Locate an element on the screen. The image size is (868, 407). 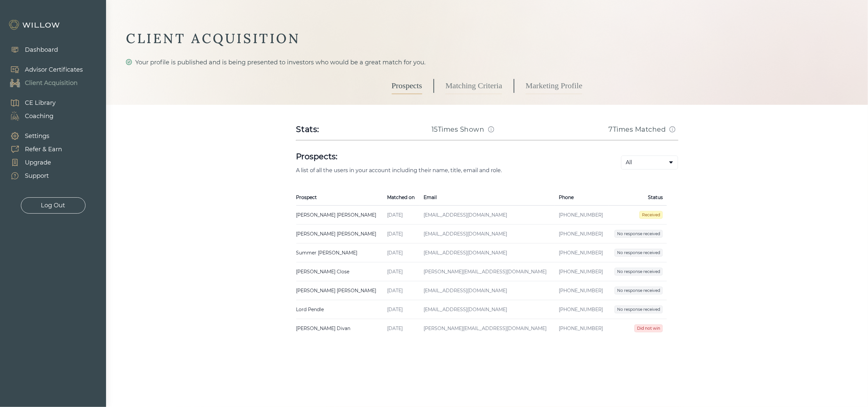
th: Email is located at coordinates (487, 197).